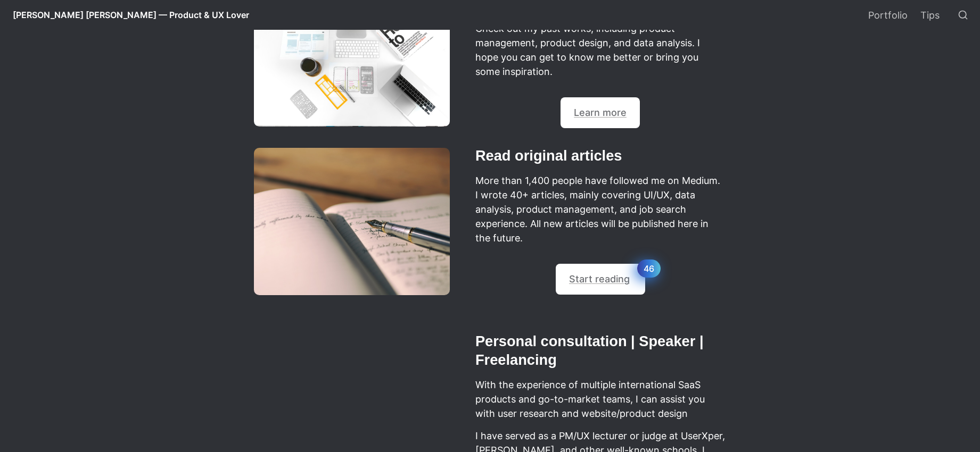  I want to click on img: image, so click(352, 221).